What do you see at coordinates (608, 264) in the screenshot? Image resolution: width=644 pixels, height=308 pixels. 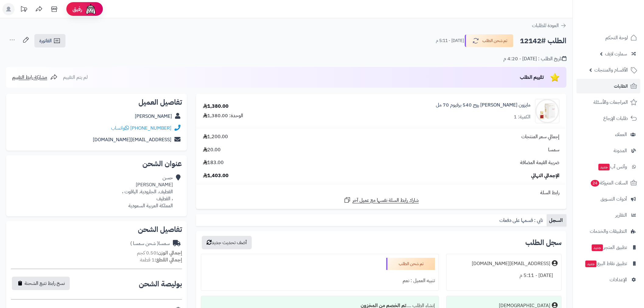 I see `a: تطبيق نقاط البيعجديد` at bounding box center [608, 264].